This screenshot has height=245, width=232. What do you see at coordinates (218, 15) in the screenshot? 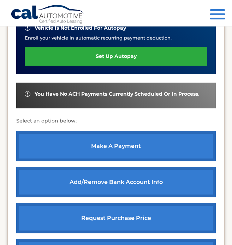
I see `button: Menu` at bounding box center [218, 15].